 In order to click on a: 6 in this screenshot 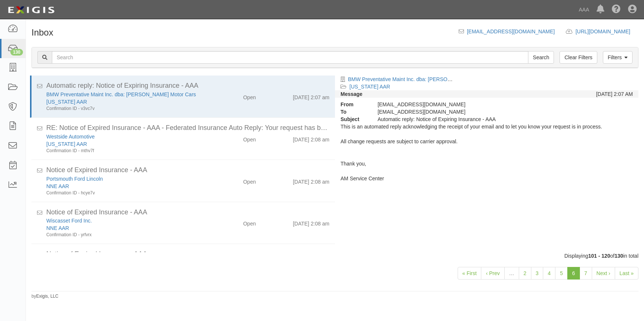, I will do `click(573, 273)`.